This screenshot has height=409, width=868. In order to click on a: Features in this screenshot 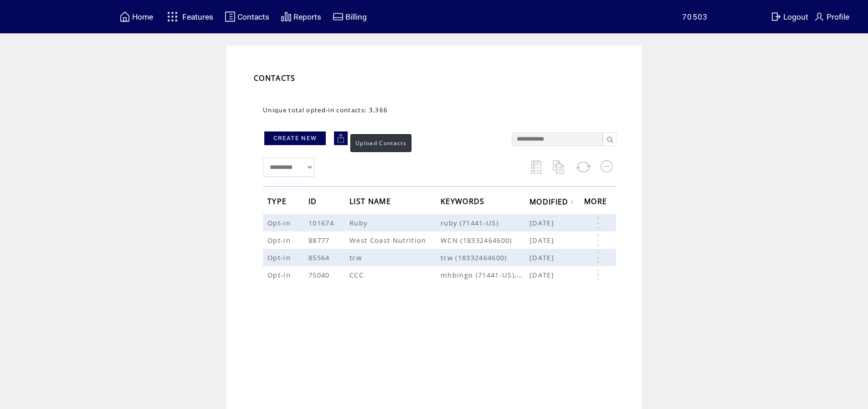, I will do `click(189, 16)`.